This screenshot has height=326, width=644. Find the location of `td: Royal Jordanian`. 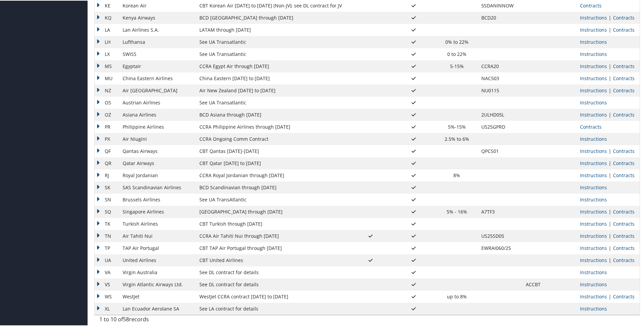

td: Royal Jordanian is located at coordinates (158, 175).